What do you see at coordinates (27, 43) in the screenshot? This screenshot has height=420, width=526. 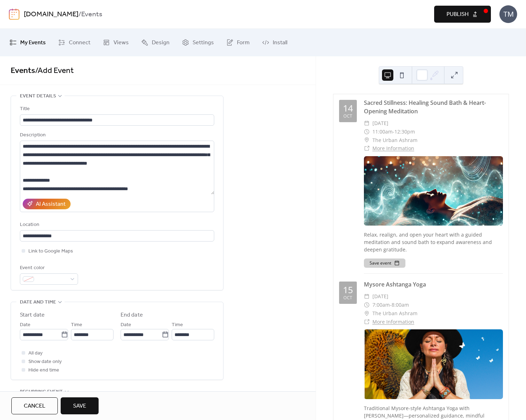 I see `a: My Events` at bounding box center [27, 43].